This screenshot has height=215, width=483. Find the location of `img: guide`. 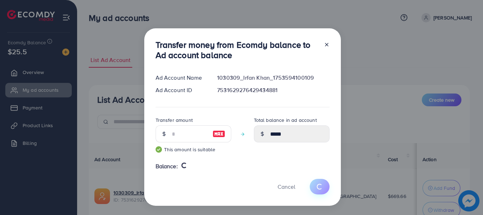

img: guide is located at coordinates (159, 149).